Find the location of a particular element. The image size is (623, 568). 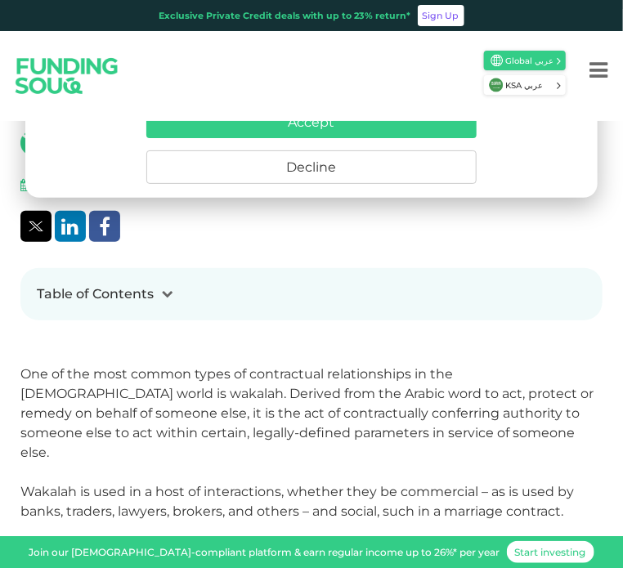

img: twitter is located at coordinates (36, 226).